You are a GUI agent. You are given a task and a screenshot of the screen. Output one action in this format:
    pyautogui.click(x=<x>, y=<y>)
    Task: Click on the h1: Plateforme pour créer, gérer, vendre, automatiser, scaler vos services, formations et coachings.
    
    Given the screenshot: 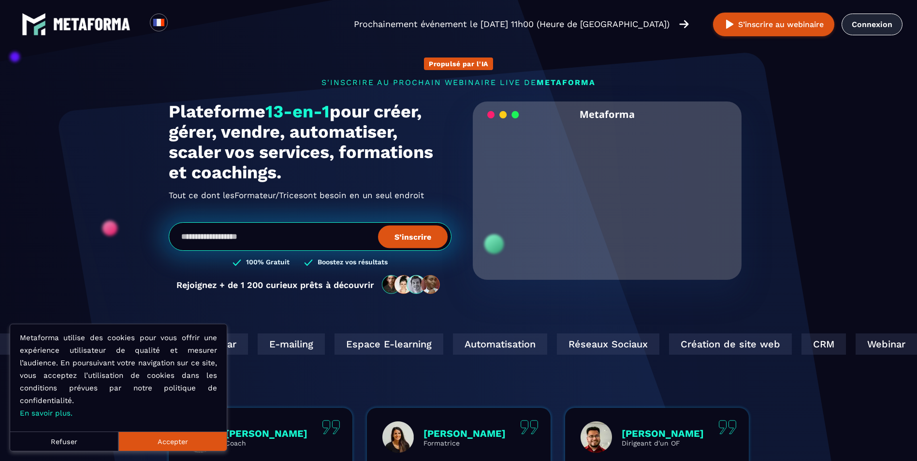 What is the action you would take?
    pyautogui.click(x=310, y=142)
    